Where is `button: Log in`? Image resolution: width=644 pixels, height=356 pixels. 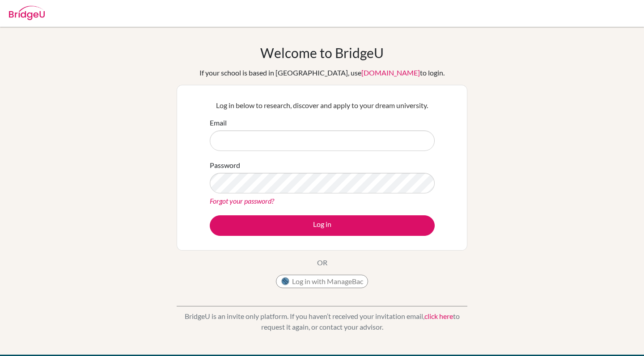
button: Log in is located at coordinates (322, 225).